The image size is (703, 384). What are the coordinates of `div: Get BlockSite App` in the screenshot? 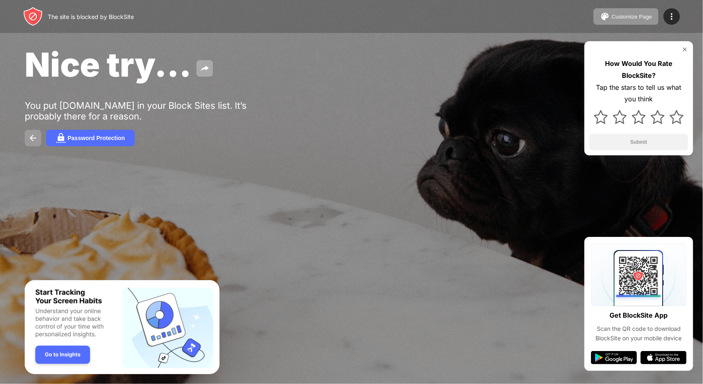 It's located at (638, 315).